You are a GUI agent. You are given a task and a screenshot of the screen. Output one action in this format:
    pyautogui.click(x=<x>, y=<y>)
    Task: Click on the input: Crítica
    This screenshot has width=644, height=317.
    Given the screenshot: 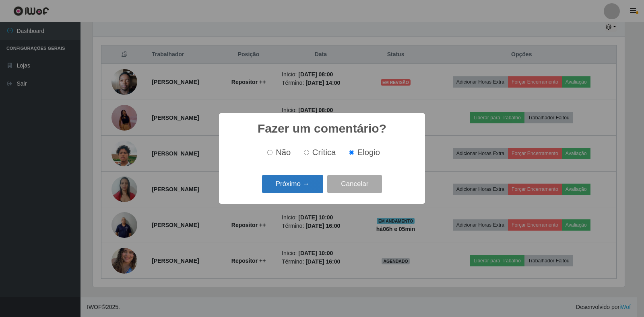 What is the action you would take?
    pyautogui.click(x=306, y=153)
    